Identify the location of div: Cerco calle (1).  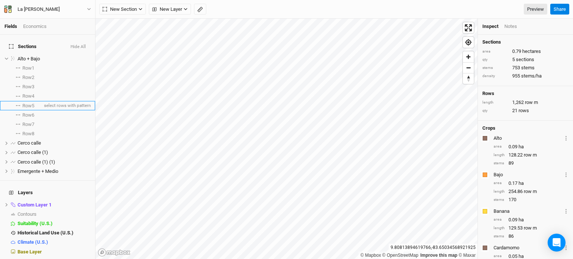
(54, 153).